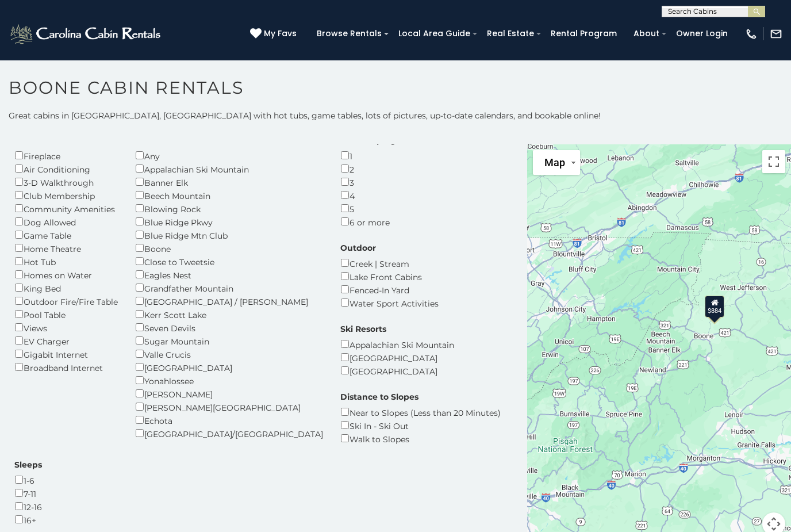  Describe the element at coordinates (66, 354) in the screenshot. I see `div: Gigabit Internet` at that location.